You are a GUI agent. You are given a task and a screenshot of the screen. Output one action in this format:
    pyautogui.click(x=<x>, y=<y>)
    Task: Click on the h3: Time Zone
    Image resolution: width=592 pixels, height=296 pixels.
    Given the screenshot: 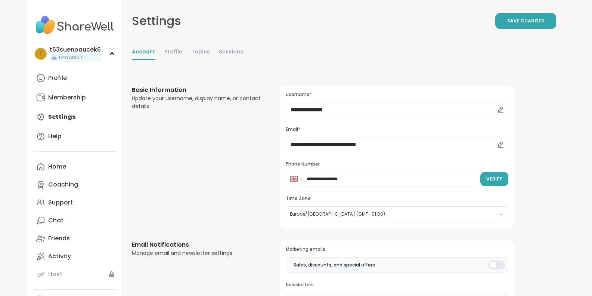 What is the action you would take?
    pyautogui.click(x=397, y=198)
    